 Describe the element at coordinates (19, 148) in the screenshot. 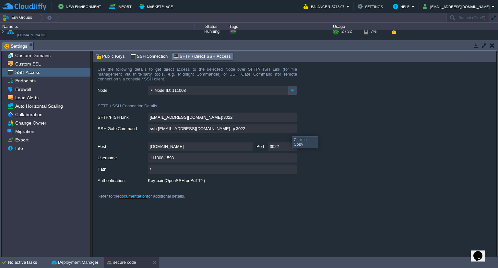

I see `a: Info` at that location.